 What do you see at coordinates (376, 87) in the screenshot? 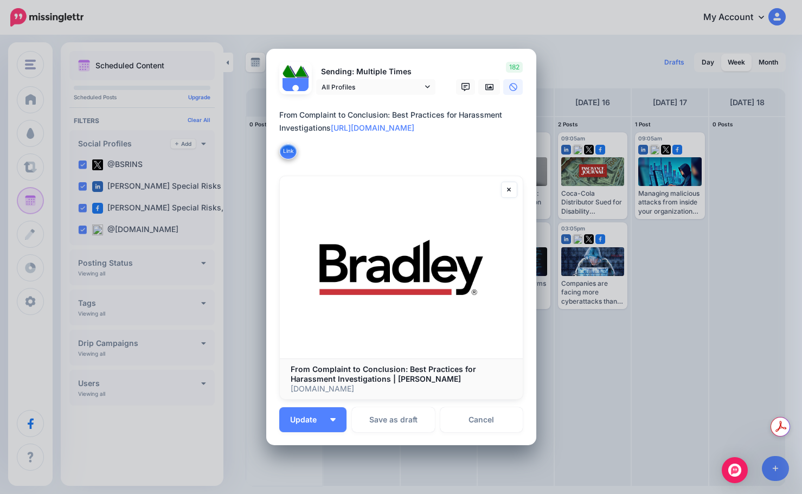
I see `a: All Profiles` at bounding box center [376, 87].